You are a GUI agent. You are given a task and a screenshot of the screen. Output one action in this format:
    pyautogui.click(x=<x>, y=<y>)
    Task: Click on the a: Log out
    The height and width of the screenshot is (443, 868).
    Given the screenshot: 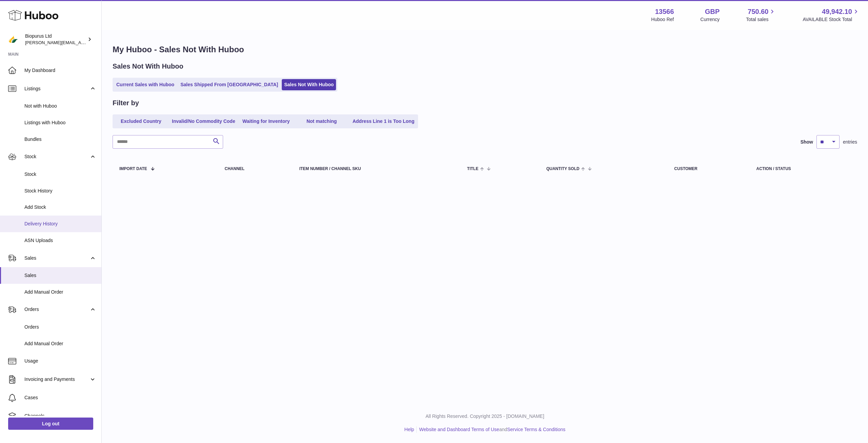 What is the action you would take?
    pyautogui.click(x=50, y=423)
    